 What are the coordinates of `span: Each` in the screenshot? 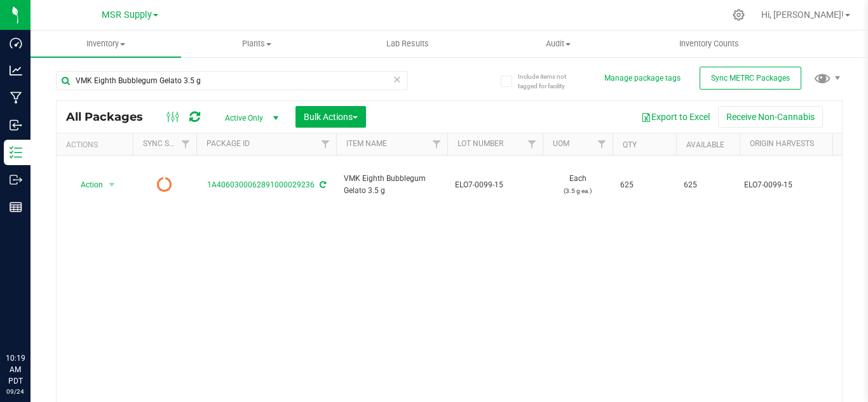 It's located at (577, 185).